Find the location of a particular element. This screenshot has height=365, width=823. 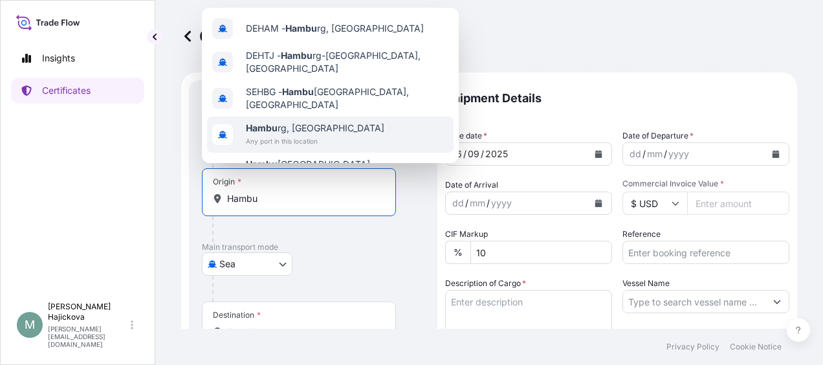

p: Certificates is located at coordinates (66, 91).